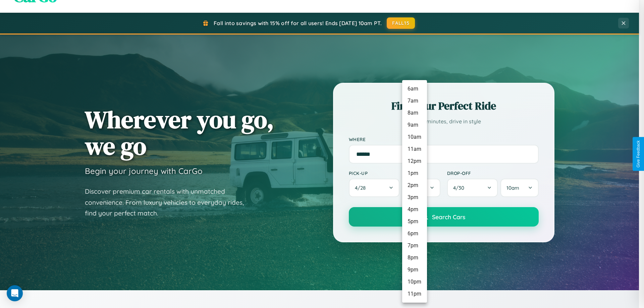  Describe the element at coordinates (415, 101) in the screenshot. I see `li: 7am` at that location.